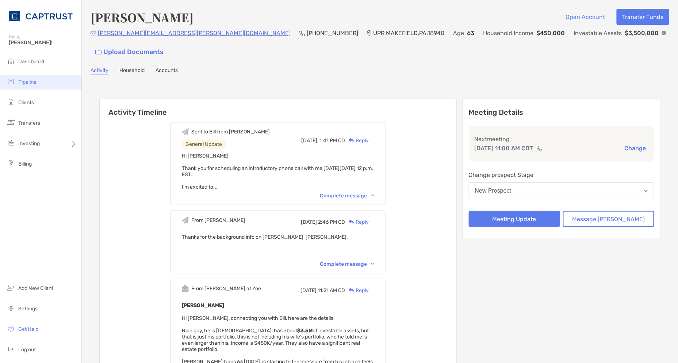 The width and height of the screenshot is (678, 363). Describe the element at coordinates (99, 71) in the screenshot. I see `a: Activity` at that location.